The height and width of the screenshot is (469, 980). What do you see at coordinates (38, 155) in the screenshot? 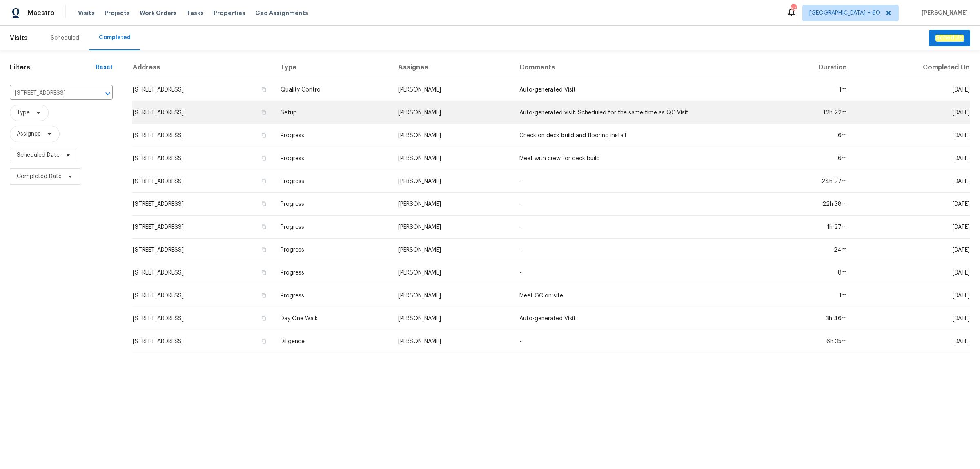
I see `span: Scheduled Date` at bounding box center [38, 155].